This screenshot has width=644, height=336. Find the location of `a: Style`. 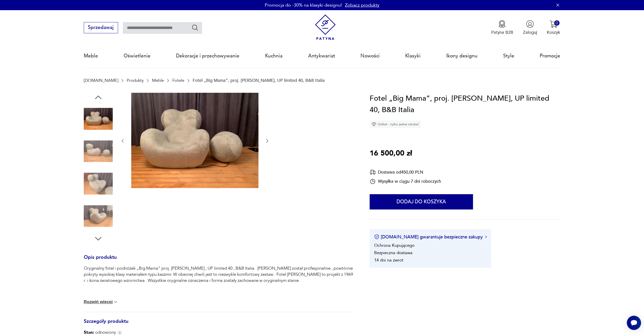

a: Style is located at coordinates (509, 56).